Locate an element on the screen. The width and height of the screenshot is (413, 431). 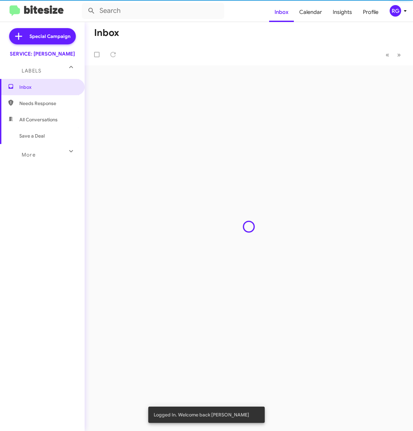
a: Calendar is located at coordinates (310, 12).